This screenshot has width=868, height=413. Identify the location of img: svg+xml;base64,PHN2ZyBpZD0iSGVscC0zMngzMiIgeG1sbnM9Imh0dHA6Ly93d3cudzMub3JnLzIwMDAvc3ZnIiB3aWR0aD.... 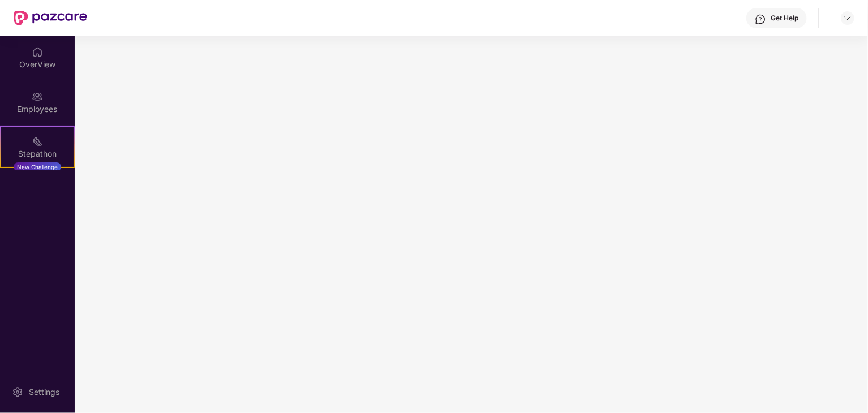
(761, 19).